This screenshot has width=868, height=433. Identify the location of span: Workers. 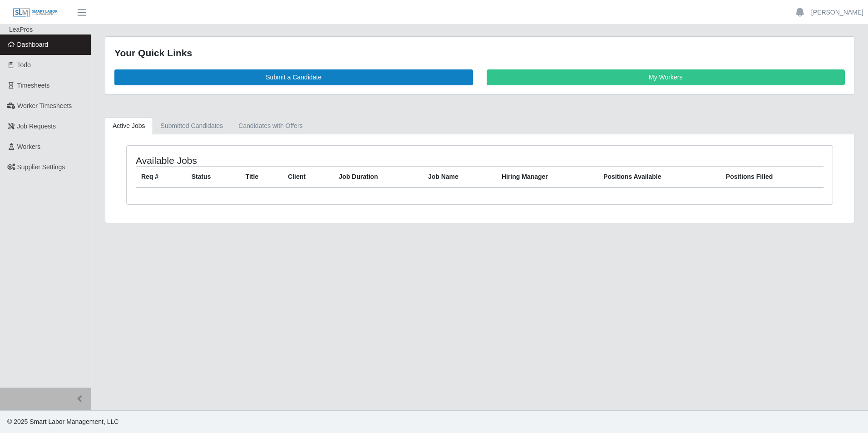
(29, 147).